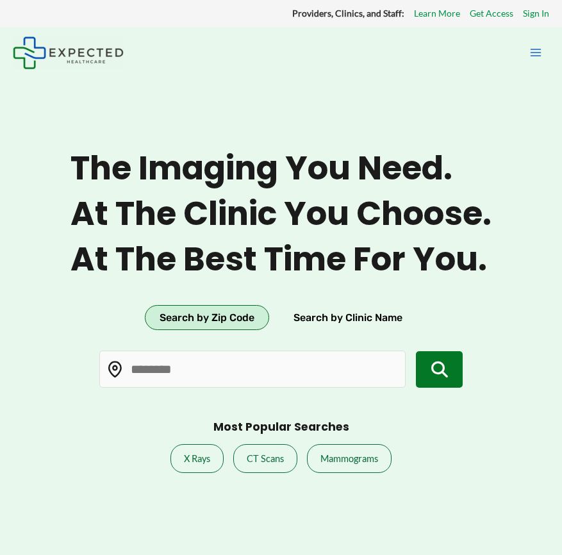  Describe the element at coordinates (349, 458) in the screenshot. I see `a: Mammograms` at that location.